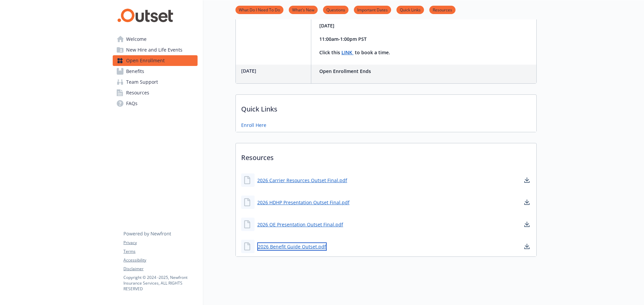  What do you see at coordinates (347, 52) in the screenshot?
I see `a: LINK` at bounding box center [347, 52].